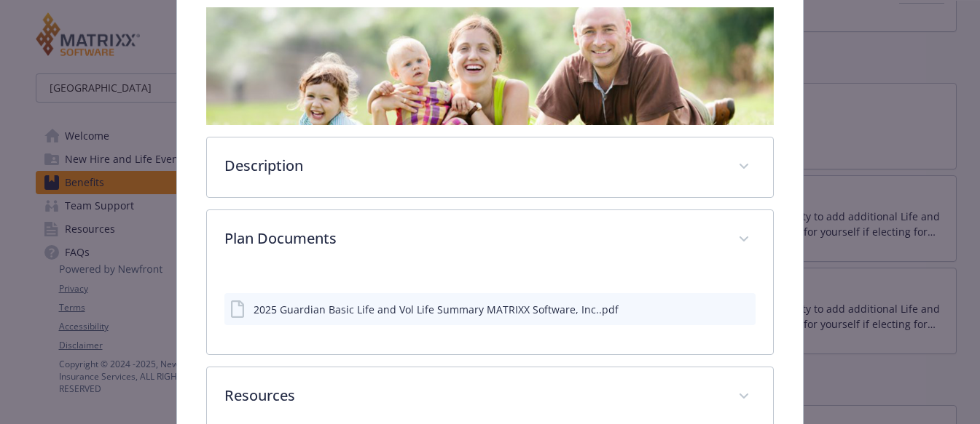 The width and height of the screenshot is (980, 424). I want to click on button: preview file, so click(743, 310).